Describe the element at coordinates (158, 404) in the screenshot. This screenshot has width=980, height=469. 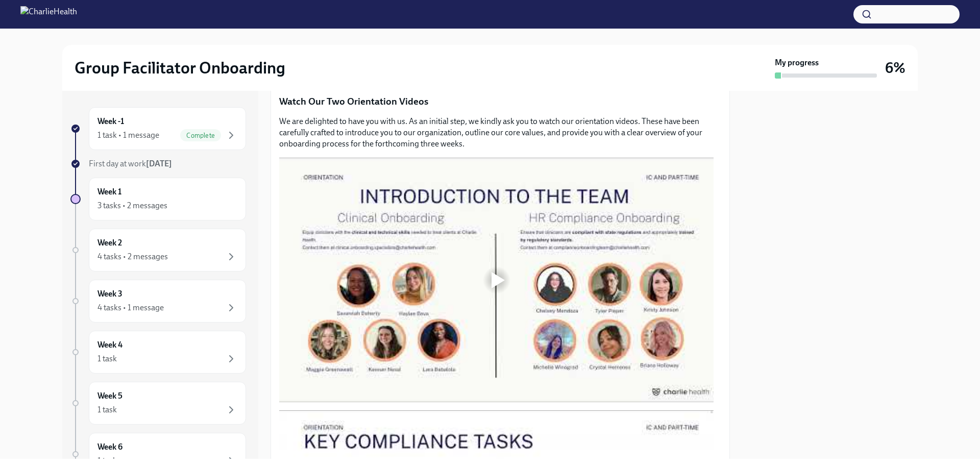
I see `a: Week 51 task` at that location.